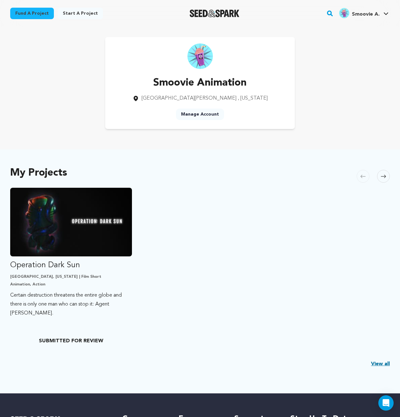 The image size is (400, 417). Describe the element at coordinates (71, 252) in the screenshot. I see `a: Fund Operation Dark Sun` at that location.